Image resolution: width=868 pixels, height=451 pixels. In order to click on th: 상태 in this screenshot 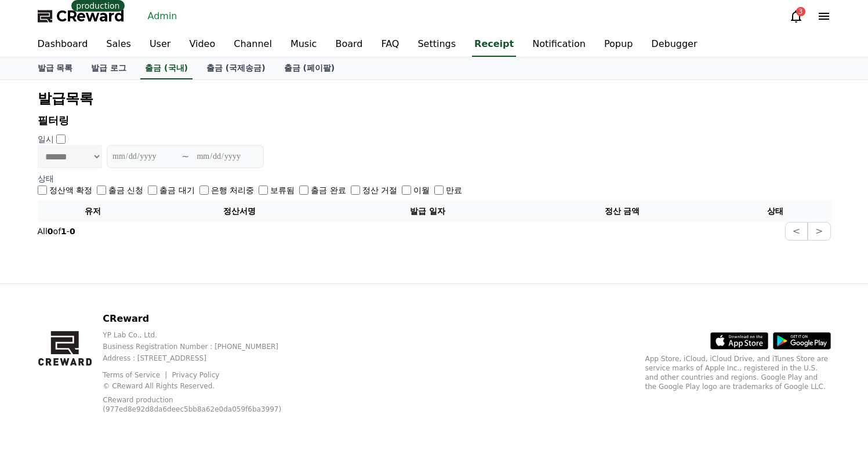, I will do `click(775, 211)`.